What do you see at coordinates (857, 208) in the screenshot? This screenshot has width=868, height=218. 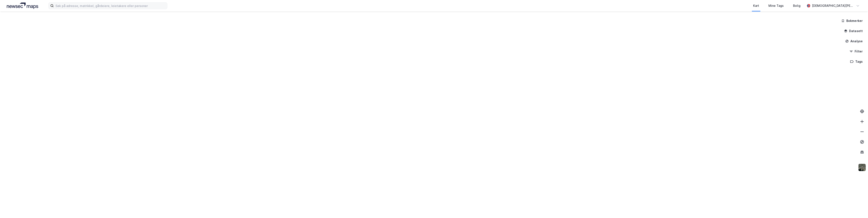 I see `div: Chat Widget` at bounding box center [857, 208].